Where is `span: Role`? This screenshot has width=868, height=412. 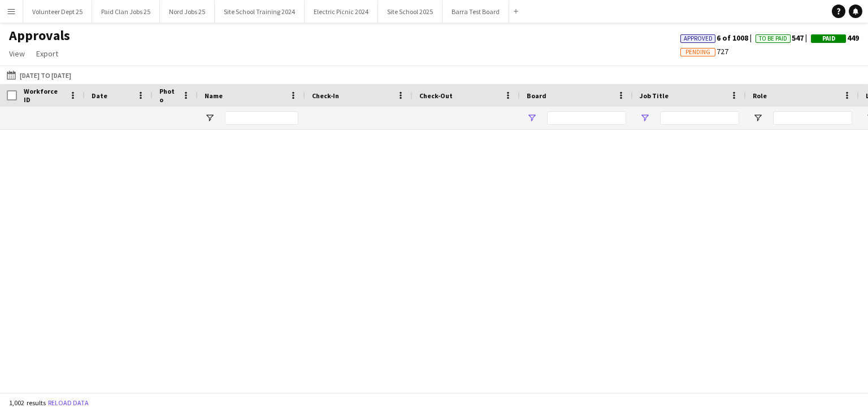 span: Role is located at coordinates (759, 96).